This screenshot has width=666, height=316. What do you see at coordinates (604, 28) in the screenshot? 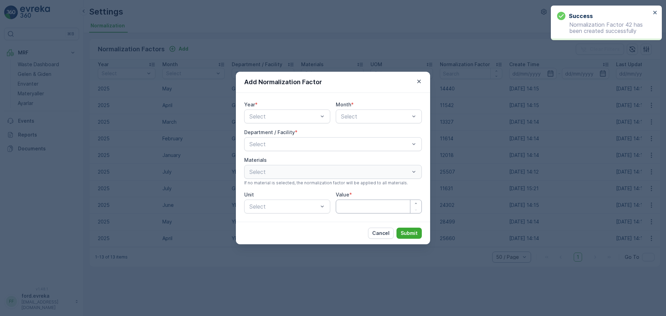
I see `p: Normalization Factor 42 has been created successfully` at bounding box center [604, 28].